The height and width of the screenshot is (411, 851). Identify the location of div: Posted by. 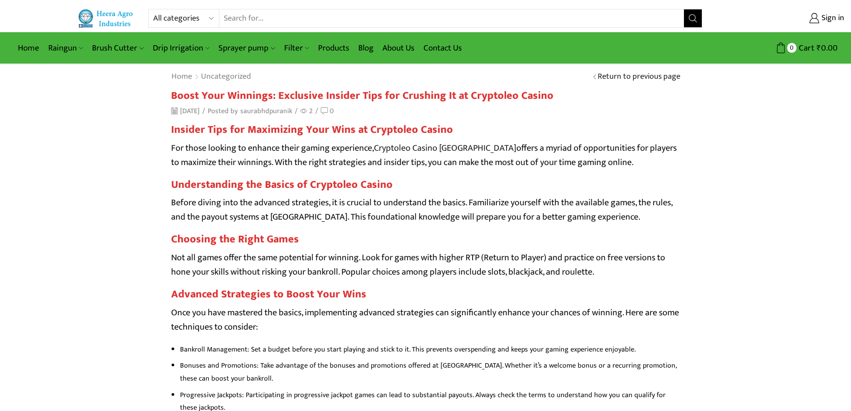
(253, 111).